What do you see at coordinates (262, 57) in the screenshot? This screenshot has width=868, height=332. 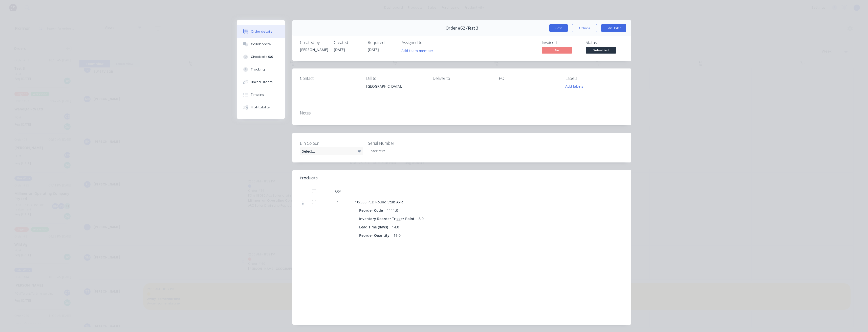 I see `div: Checklists 0/0` at bounding box center [262, 57].